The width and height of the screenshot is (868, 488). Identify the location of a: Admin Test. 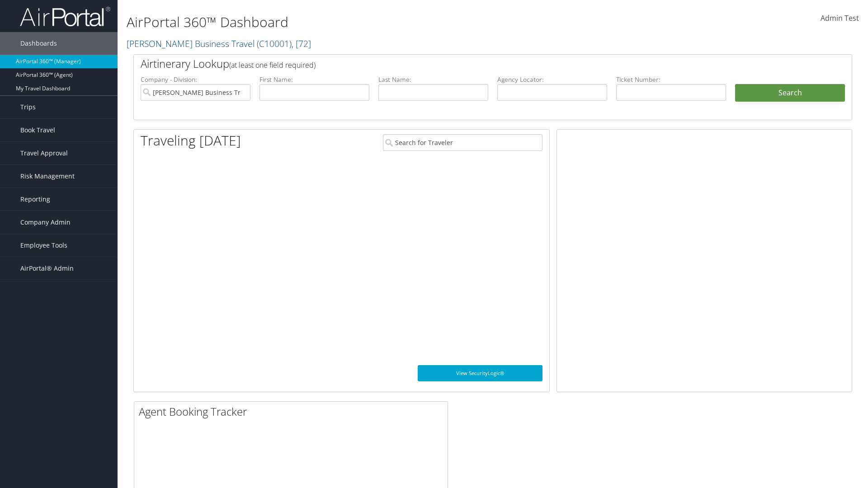
(840, 18).